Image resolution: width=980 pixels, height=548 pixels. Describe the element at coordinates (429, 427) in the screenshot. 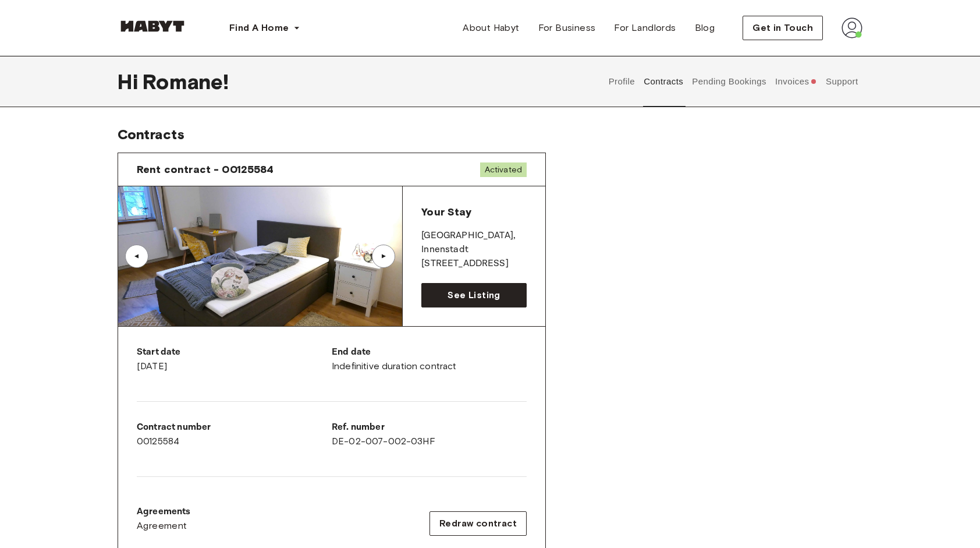

I see `p: Ref. number` at that location.